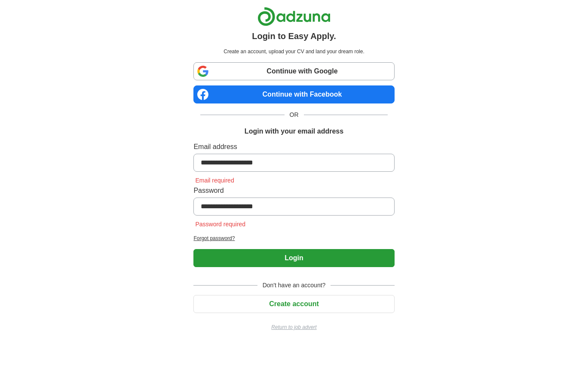 The width and height of the screenshot is (588, 368). I want to click on h1: Login to Easy Apply., so click(294, 36).